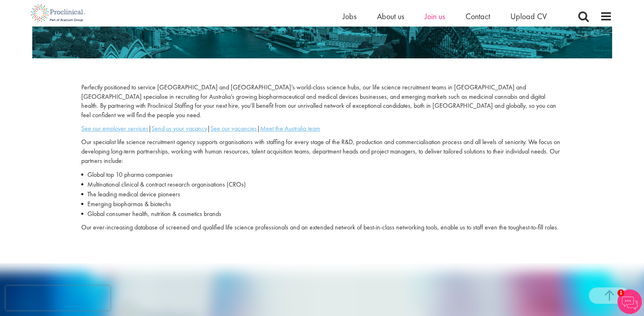 Image resolution: width=644 pixels, height=316 pixels. Describe the element at coordinates (350, 16) in the screenshot. I see `a: Jobs` at that location.